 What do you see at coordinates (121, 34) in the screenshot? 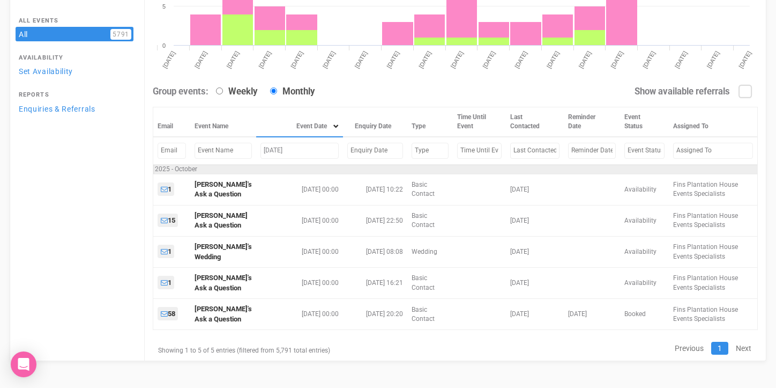
I see `span: 5791` at bounding box center [121, 34].